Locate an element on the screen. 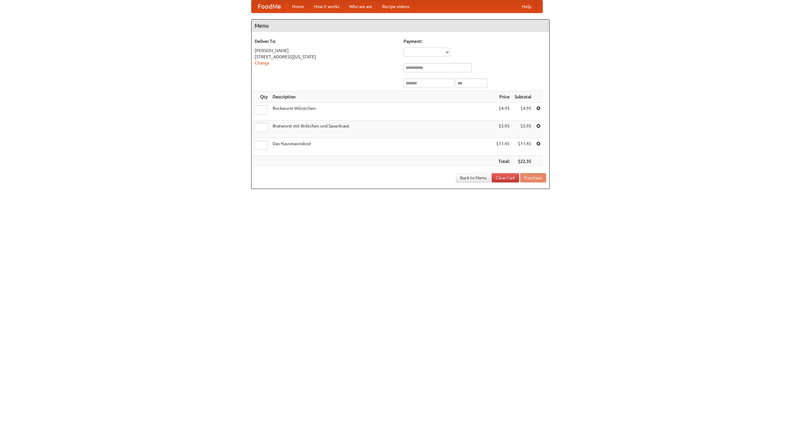 This screenshot has width=794, height=439. td: Das Hausmannskost is located at coordinates (382, 147).